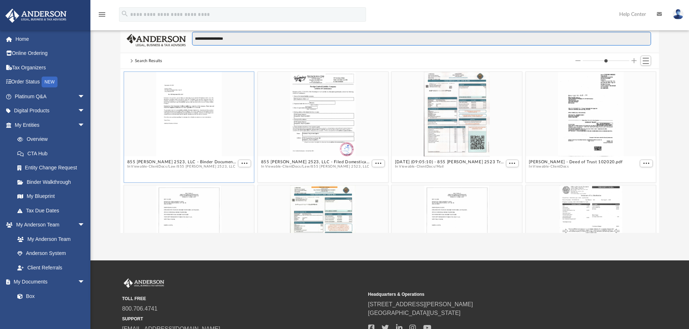 The height and width of the screenshot is (329, 689). Describe the element at coordinates (140, 309) in the screenshot. I see `a: 800.706.4741` at that location.